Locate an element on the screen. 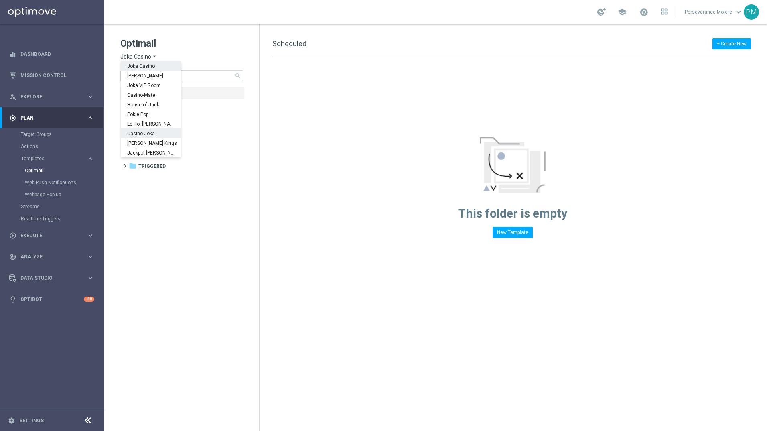  div: Optimail is located at coordinates (64, 170).